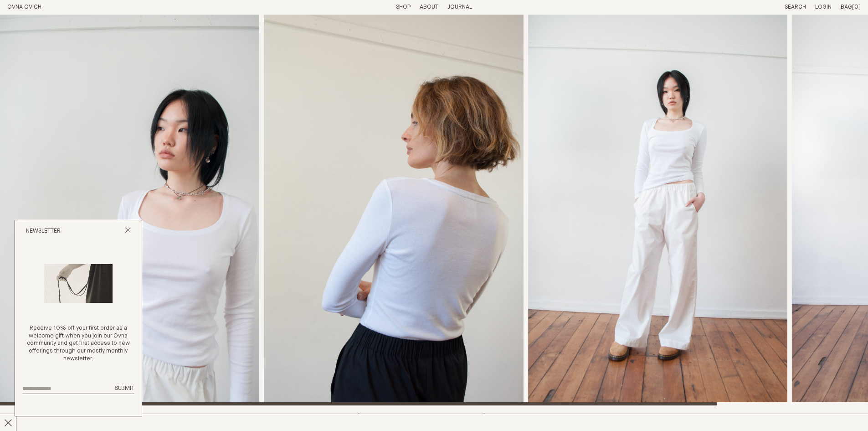  Describe the element at coordinates (429, 7) in the screenshot. I see `p: About` at that location.